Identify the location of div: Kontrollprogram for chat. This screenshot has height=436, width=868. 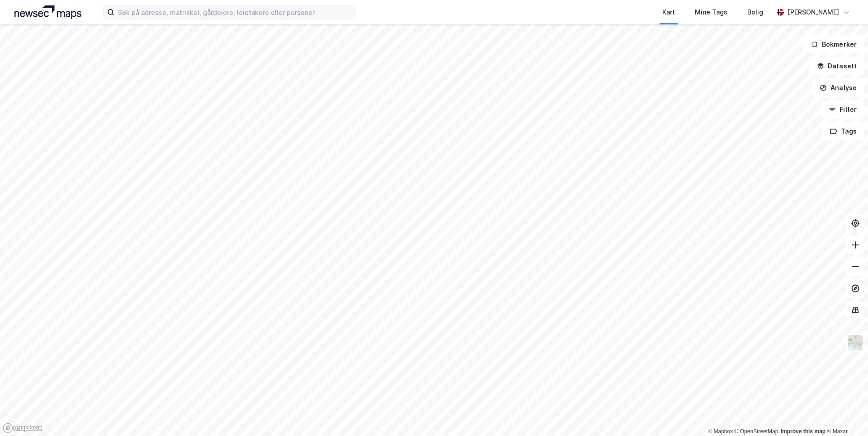
(846, 414).